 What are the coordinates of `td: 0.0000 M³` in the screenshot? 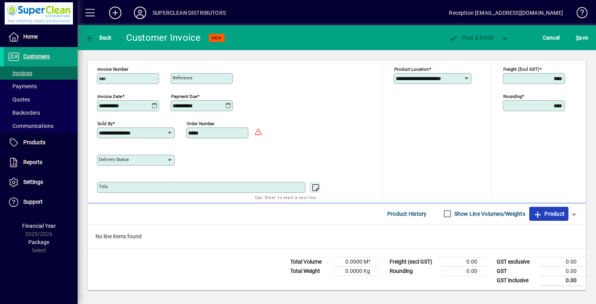 It's located at (356, 261).